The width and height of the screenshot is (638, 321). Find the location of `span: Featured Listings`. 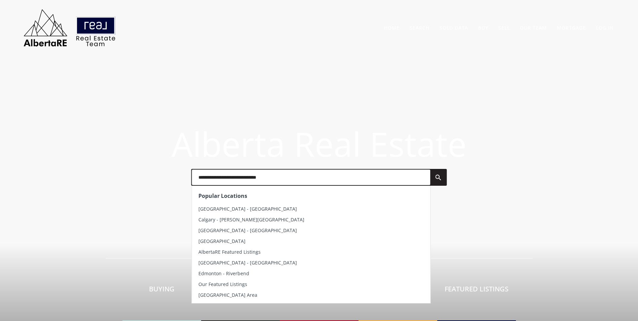

span: Featured Listings is located at coordinates (477, 289).